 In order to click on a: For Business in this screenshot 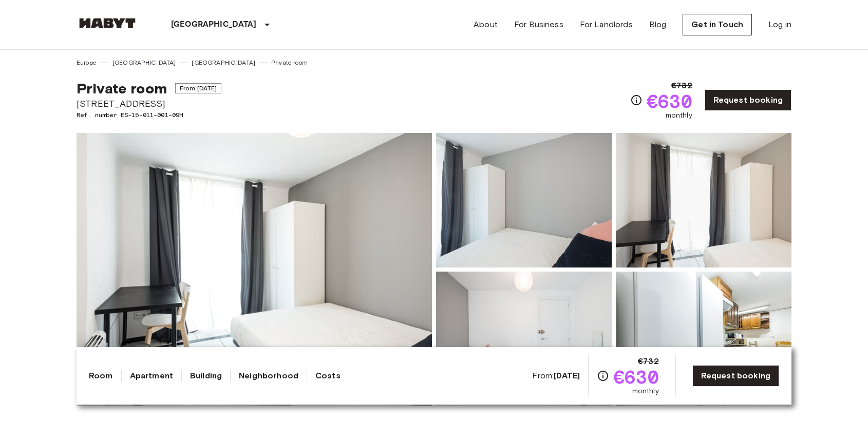, I will do `click(539, 25)`.